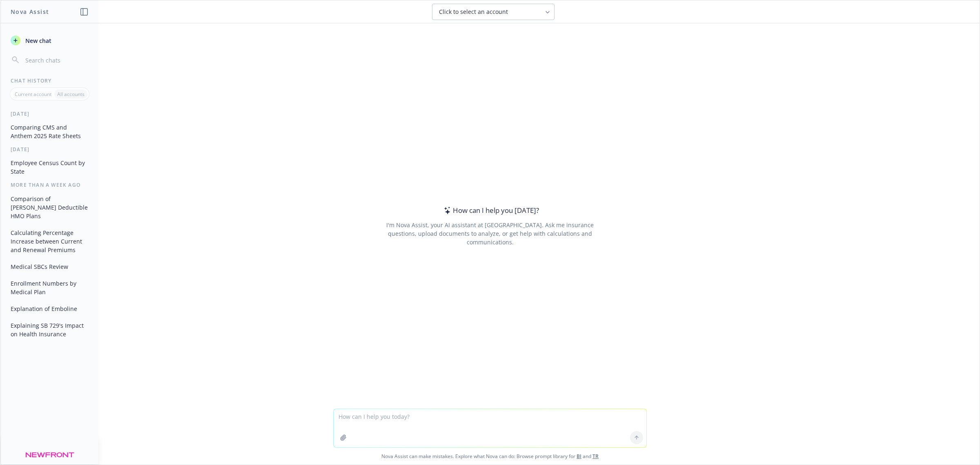 The width and height of the screenshot is (980, 465). I want to click on div: More than a week ago, so click(49, 185).